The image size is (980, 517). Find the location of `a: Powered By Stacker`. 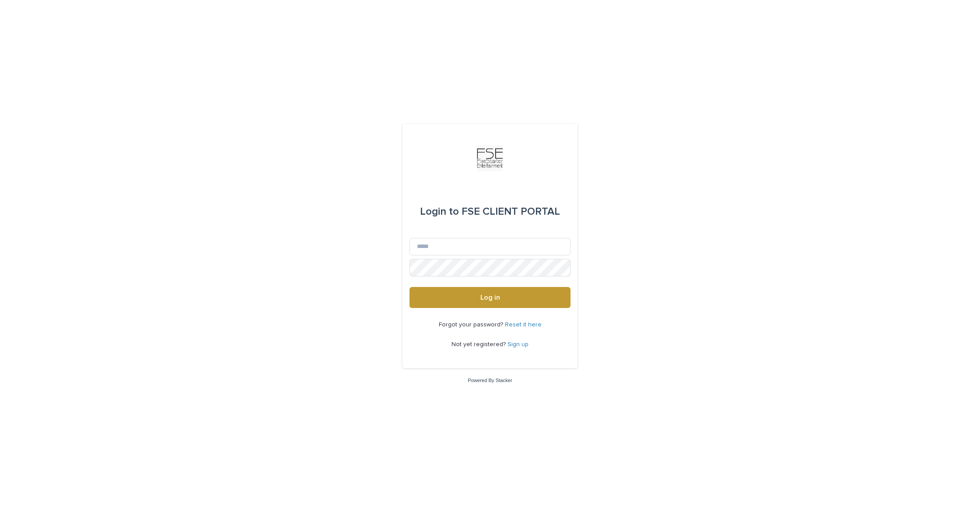

a: Powered By Stacker is located at coordinates (490, 380).